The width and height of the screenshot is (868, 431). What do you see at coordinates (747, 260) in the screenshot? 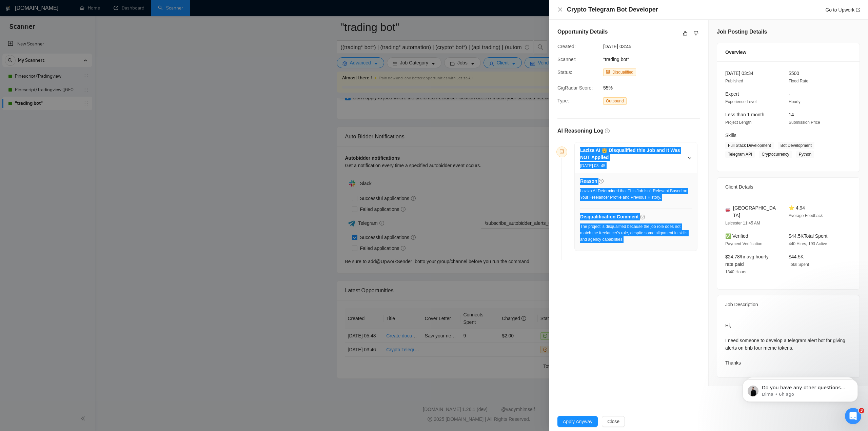
I see `span: $24.78/hr avg hourly rate paid` at bounding box center [747, 260].